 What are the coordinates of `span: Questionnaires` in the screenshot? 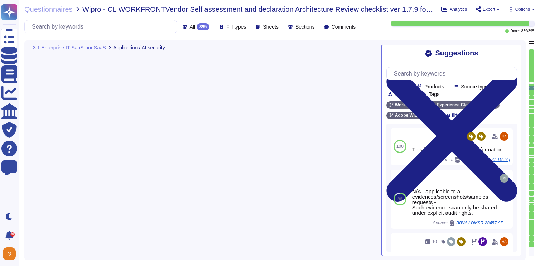 It's located at (48, 9).